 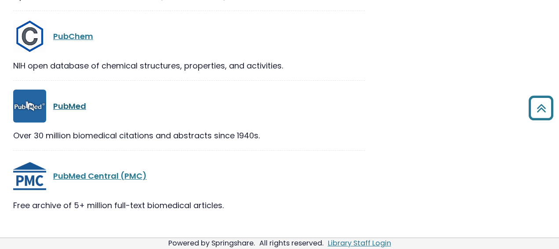 What do you see at coordinates (541, 108) in the screenshot?
I see `a: Back to Top` at bounding box center [541, 108].